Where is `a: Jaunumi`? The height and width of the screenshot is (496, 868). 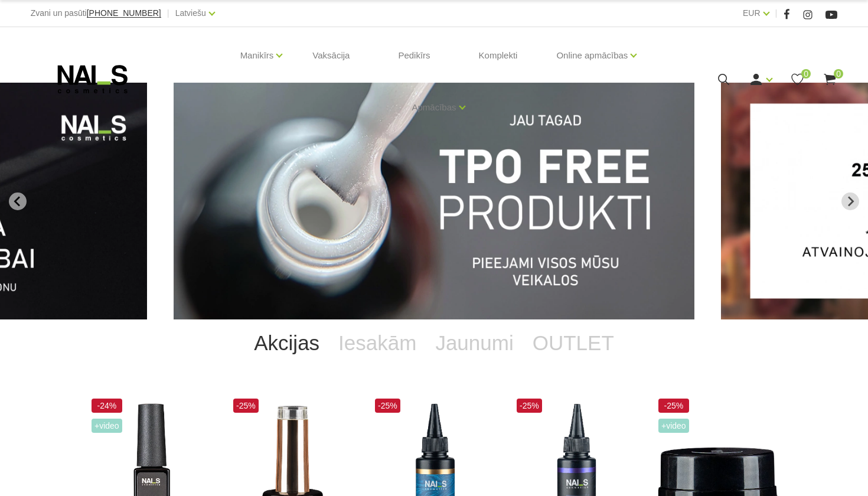 a: Jaunumi is located at coordinates (474, 343).